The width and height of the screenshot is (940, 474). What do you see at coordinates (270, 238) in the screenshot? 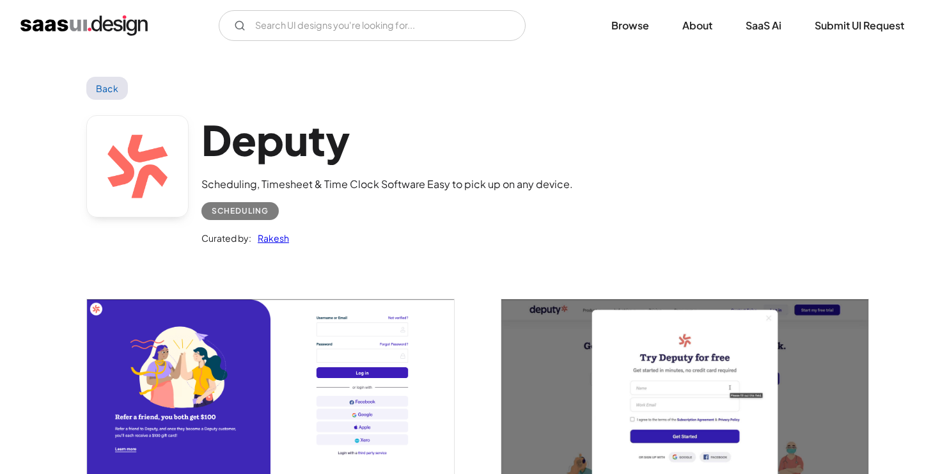
I see `a: Rakesh` at bounding box center [270, 238].